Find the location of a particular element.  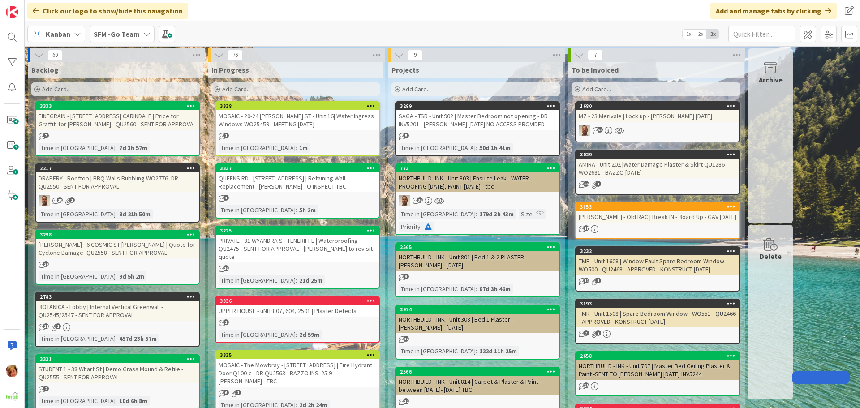

div: 3225 is located at coordinates (297, 231).